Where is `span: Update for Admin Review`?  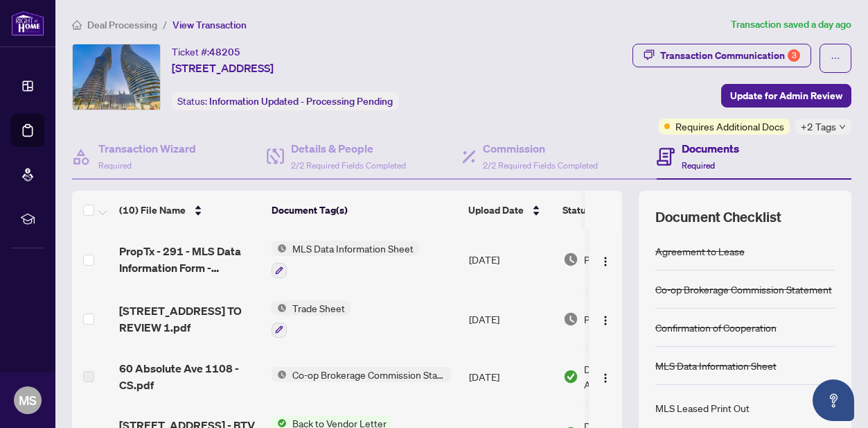 span: Update for Admin Review is located at coordinates (786, 96).